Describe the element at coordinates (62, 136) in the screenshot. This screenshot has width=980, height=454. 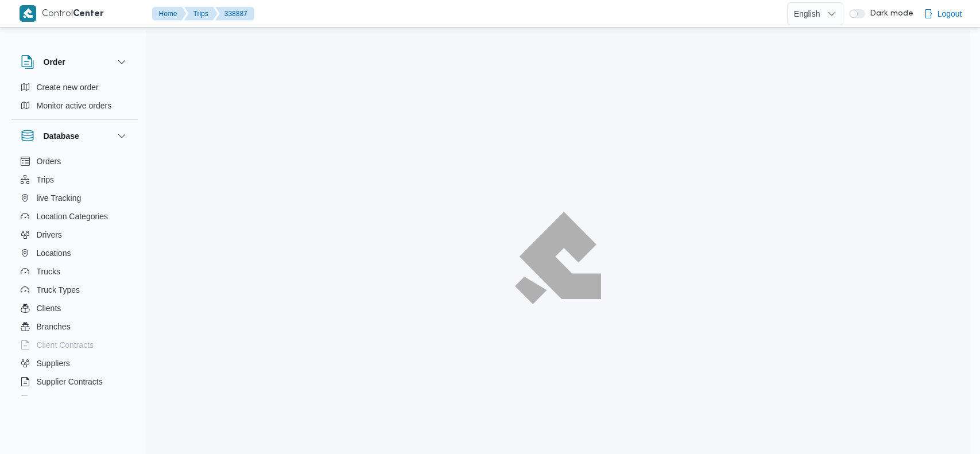
I see `h3: Database` at that location.